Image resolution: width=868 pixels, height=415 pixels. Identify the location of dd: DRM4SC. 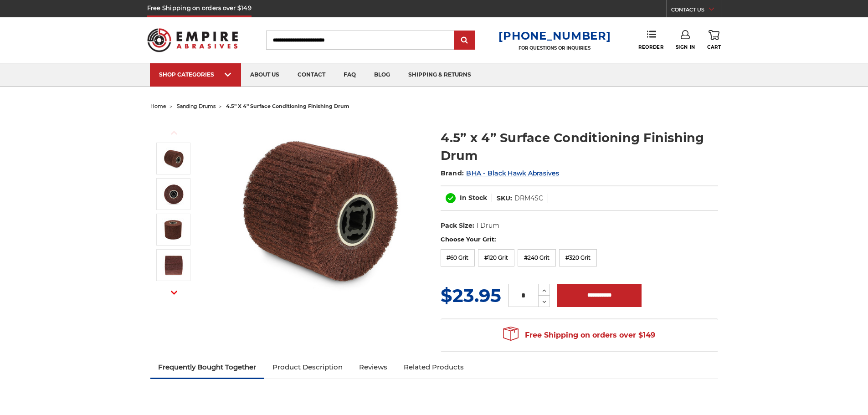
(529, 198).